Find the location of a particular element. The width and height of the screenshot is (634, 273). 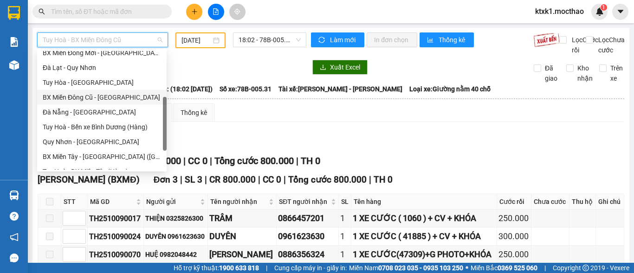

div: 0886356324 is located at coordinates (307, 255).